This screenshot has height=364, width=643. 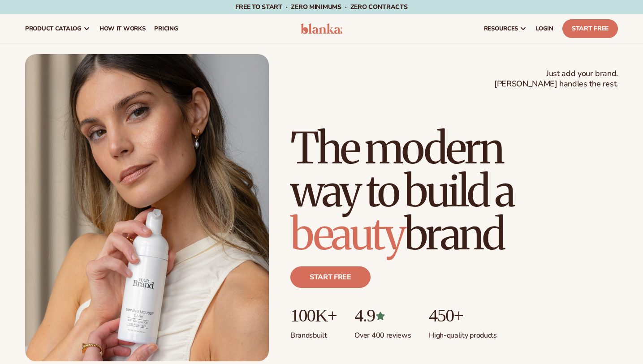 I want to click on a: Start Free, so click(x=590, y=29).